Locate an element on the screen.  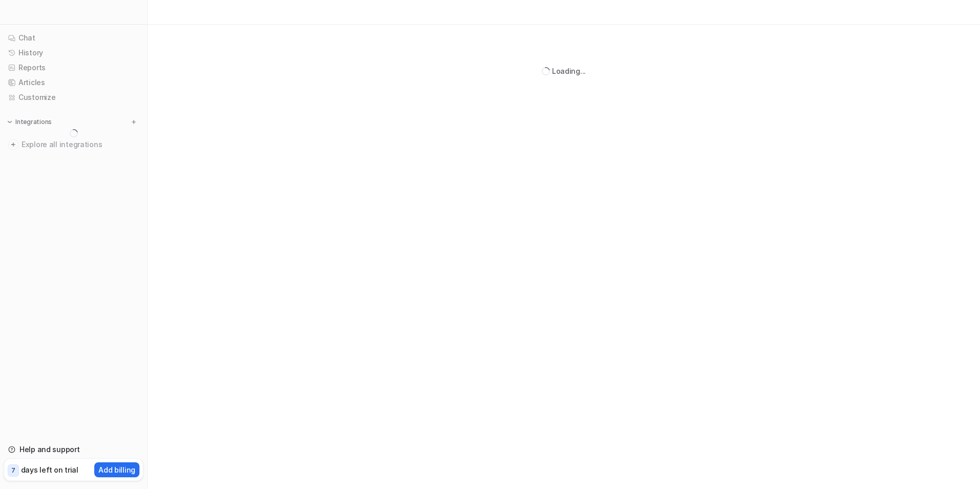
p: Add billing is located at coordinates (117, 470).